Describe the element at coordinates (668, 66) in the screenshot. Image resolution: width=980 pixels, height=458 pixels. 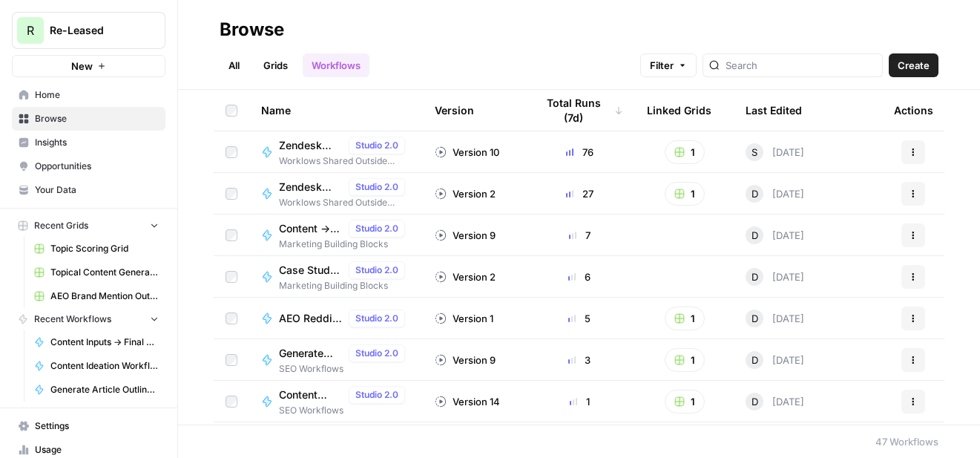
I see `button: Filter` at that location.